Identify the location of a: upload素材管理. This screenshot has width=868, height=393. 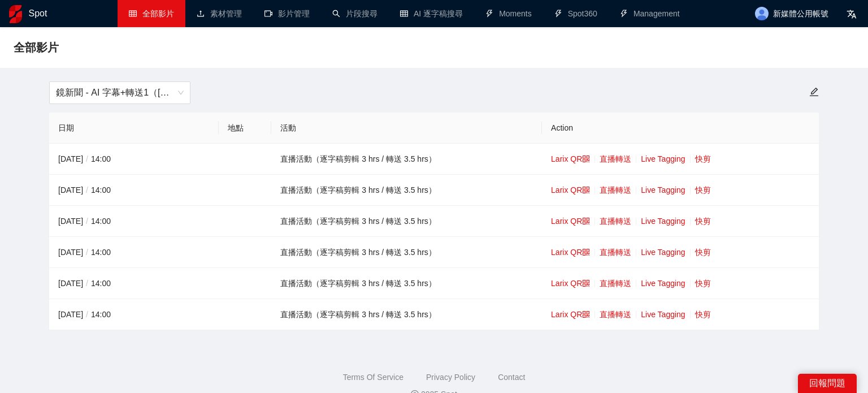
(220, 13).